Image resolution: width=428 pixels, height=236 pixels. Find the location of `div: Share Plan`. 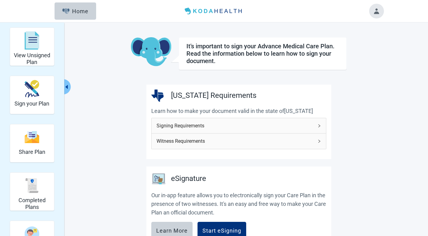

div: Share Plan is located at coordinates (32, 143).